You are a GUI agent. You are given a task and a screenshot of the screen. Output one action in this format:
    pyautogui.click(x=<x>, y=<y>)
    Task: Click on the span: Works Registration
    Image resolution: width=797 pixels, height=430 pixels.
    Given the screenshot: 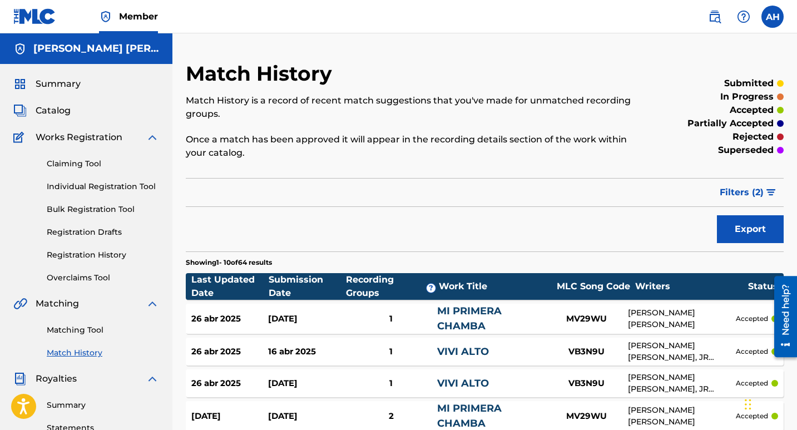 What is the action you would take?
    pyautogui.click(x=79, y=137)
    